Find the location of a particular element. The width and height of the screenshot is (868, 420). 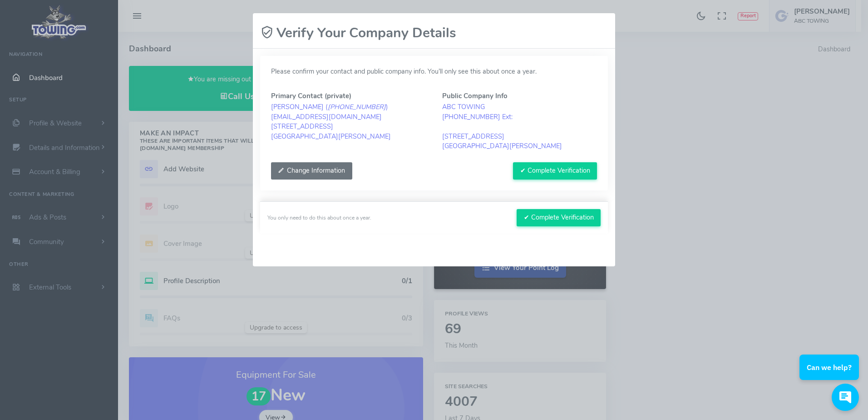

button: Change Information is located at coordinates (312, 171).